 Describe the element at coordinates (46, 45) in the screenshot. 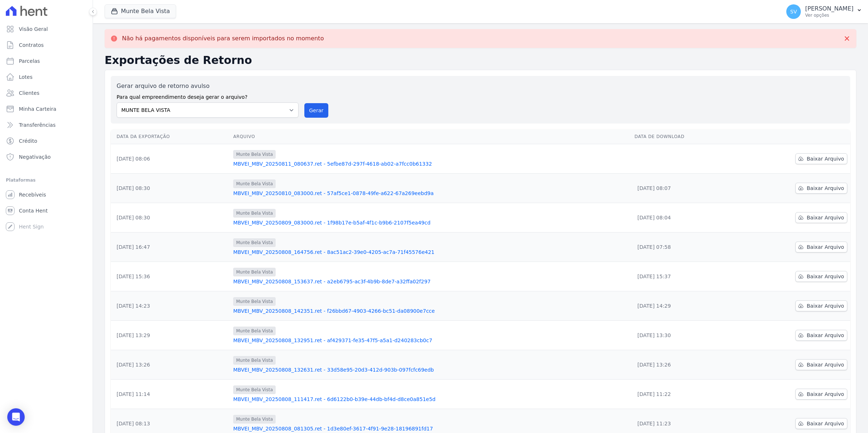

I see `a: Contratos` at that location.